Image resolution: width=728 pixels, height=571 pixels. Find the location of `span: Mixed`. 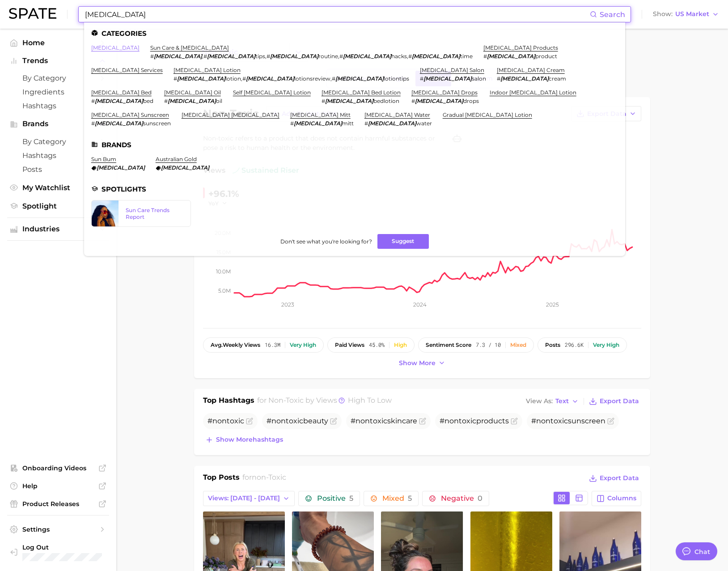

span: Mixed is located at coordinates (397, 498).